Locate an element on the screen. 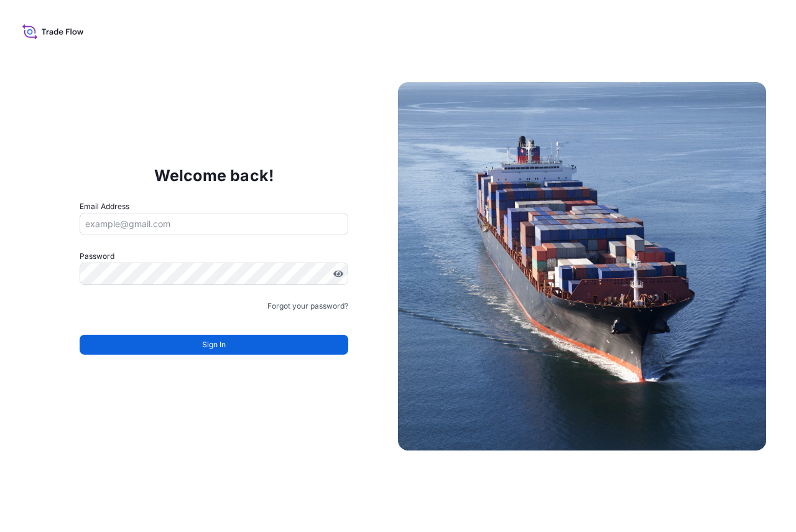 The image size is (796, 532). label: Email Address is located at coordinates (104, 206).